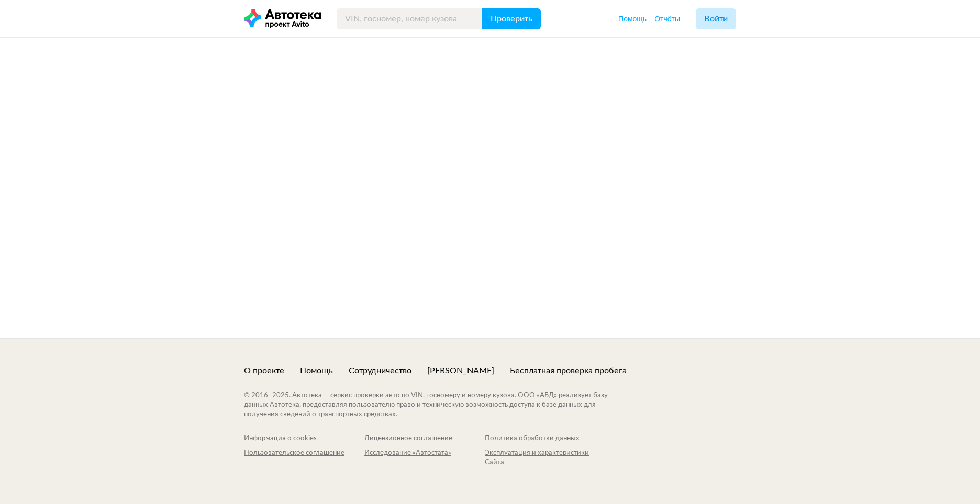 This screenshot has width=980, height=504. What do you see at coordinates (716, 19) in the screenshot?
I see `span: Войти` at bounding box center [716, 19].